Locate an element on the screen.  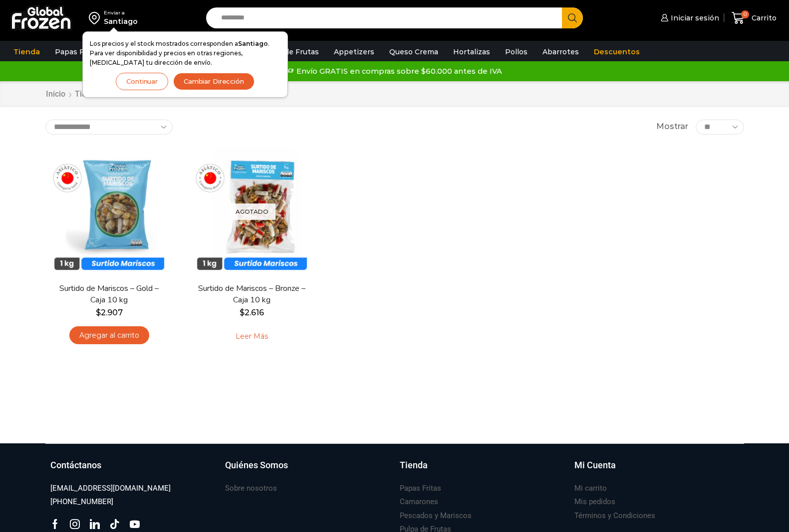
p: Agotado is located at coordinates (252, 211).